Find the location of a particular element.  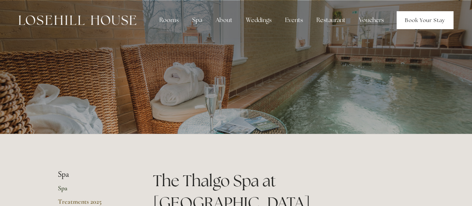

a: Vouchers is located at coordinates (371, 20).